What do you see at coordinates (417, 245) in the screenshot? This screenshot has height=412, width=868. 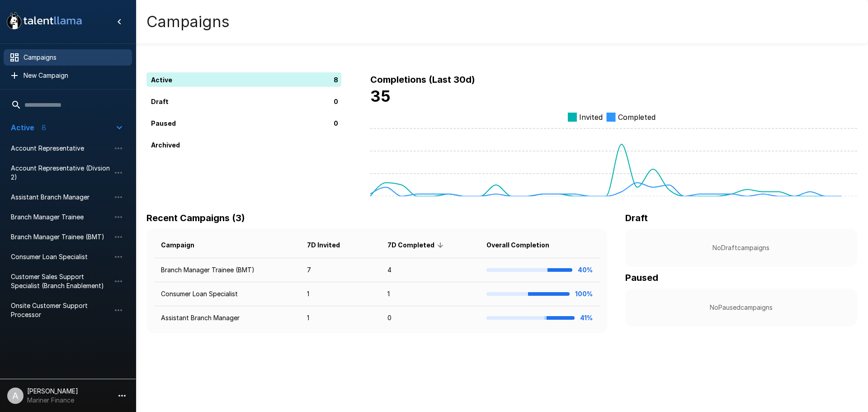 I see `span: 7D Completed` at bounding box center [417, 245].